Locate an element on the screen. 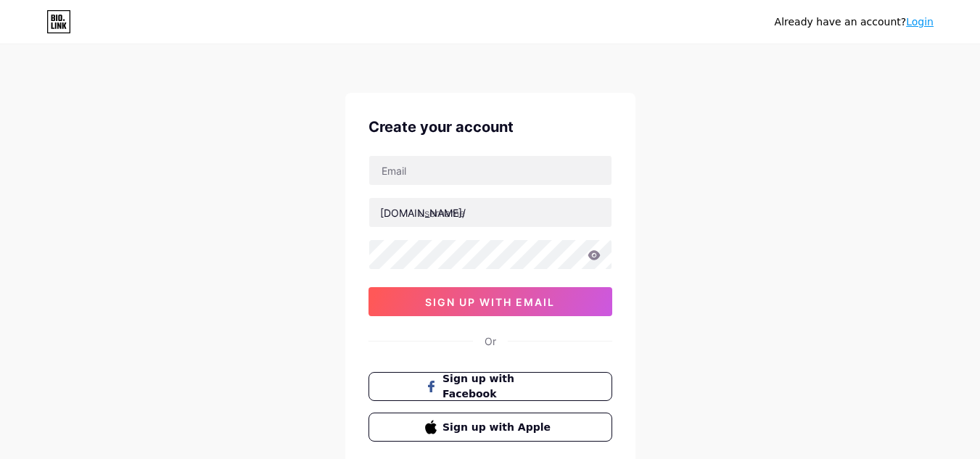  a: Sign up with Apple is located at coordinates (490, 427).